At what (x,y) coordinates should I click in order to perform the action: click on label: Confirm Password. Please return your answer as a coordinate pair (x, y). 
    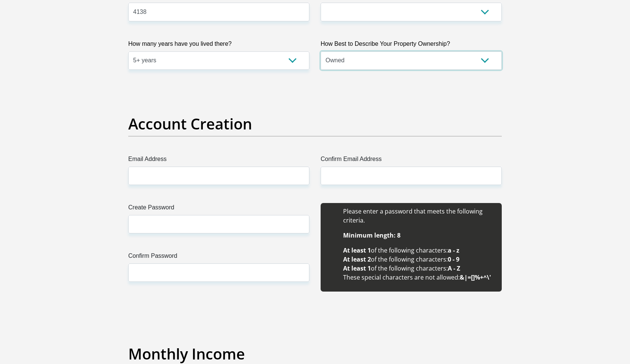
    Looking at the image, I should click on (218, 257).